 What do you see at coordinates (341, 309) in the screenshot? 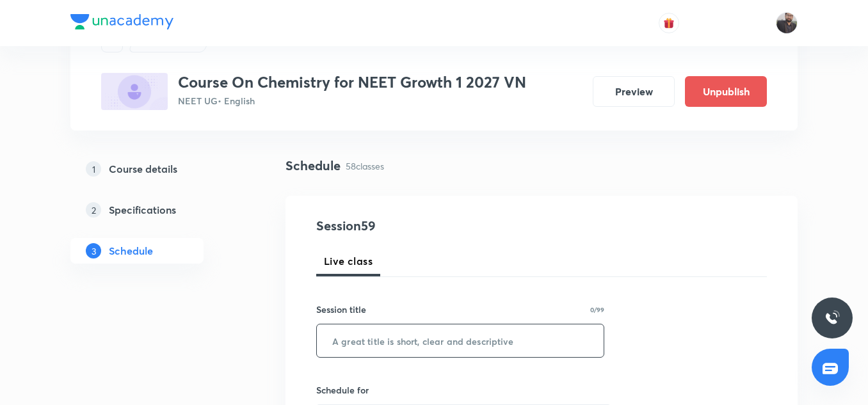
I see `h6: Session title` at bounding box center [341, 309].